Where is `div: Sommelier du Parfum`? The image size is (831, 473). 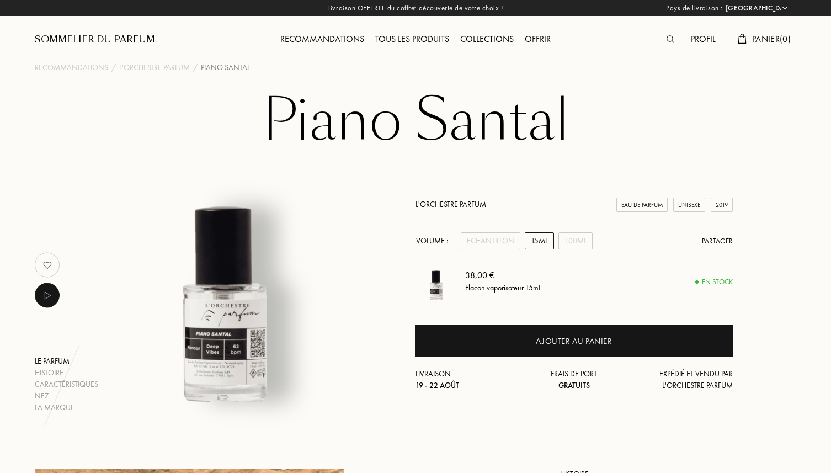 div: Sommelier du Parfum is located at coordinates (95, 40).